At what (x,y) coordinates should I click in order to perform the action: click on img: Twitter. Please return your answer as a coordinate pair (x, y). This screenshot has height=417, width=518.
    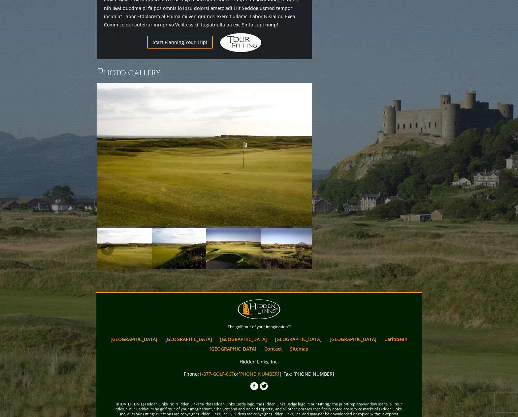
    Looking at the image, I should click on (264, 385).